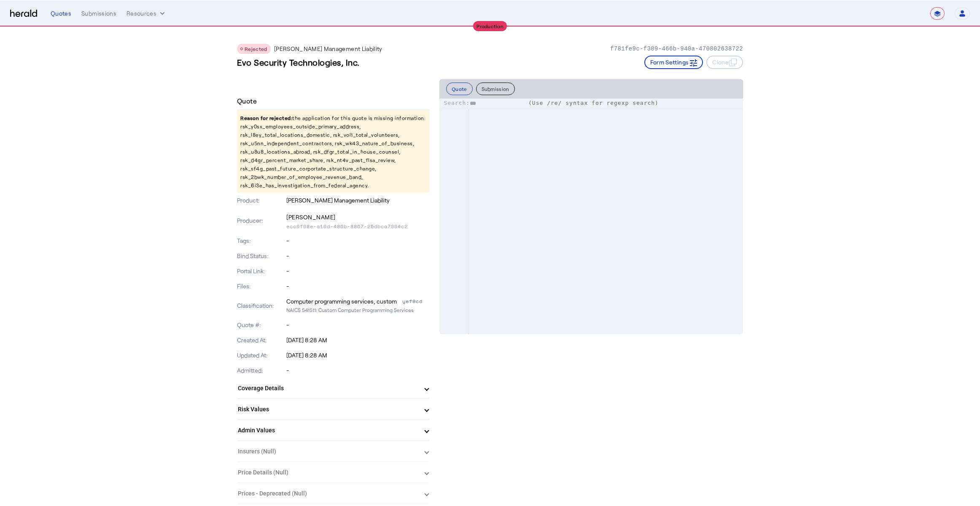  Describe the element at coordinates (591, 217) in the screenshot. I see `herald-code-block: quote` at that location.